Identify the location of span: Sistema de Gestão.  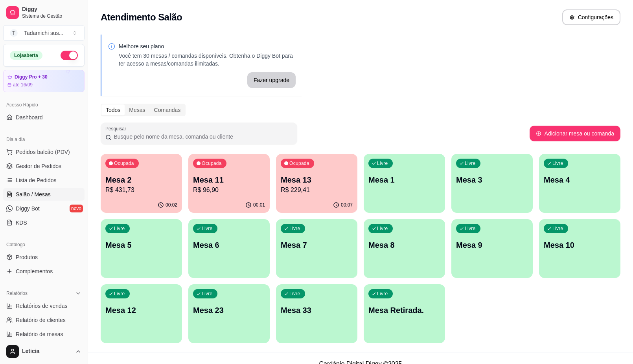
(51, 16).